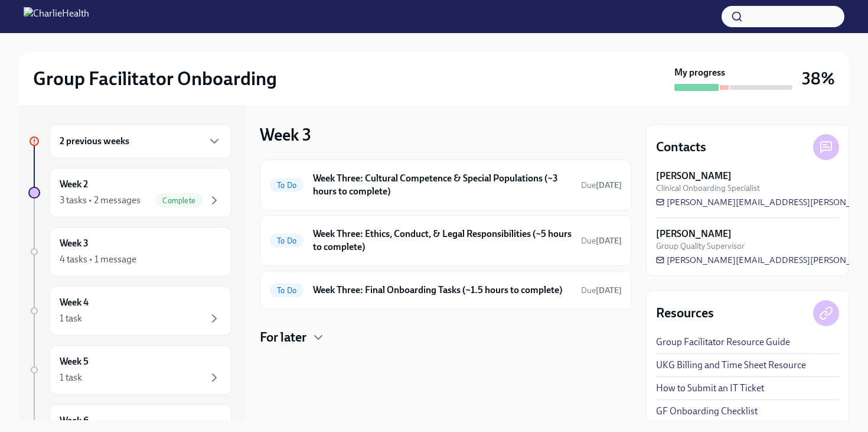 The height and width of the screenshot is (432, 868). I want to click on h6: Week 5, so click(74, 362).